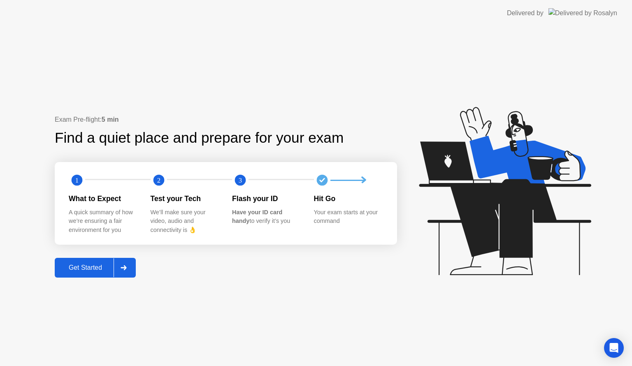 This screenshot has width=632, height=366. Describe the element at coordinates (240, 180) in the screenshot. I see `text: 3` at that location.